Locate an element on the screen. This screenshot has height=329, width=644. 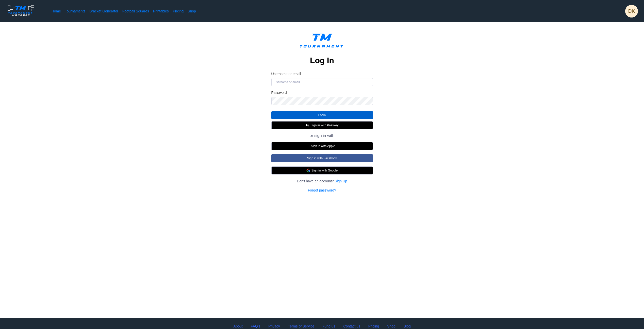
span: Don't have an account? is located at coordinates (315, 181).